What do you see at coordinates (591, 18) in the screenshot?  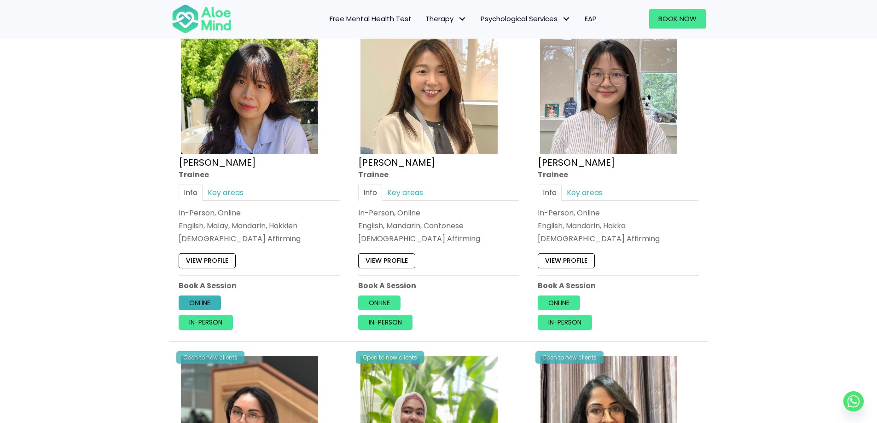 I see `span: EAP` at bounding box center [591, 18].